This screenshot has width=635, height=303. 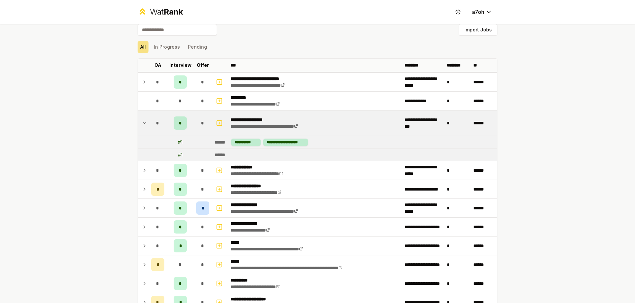 I want to click on span: a7oh, so click(x=478, y=12).